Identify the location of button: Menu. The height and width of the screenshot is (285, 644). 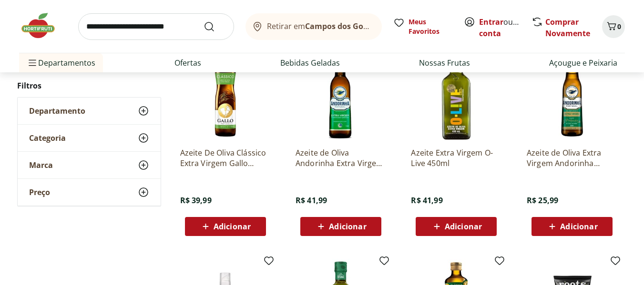
(32, 63).